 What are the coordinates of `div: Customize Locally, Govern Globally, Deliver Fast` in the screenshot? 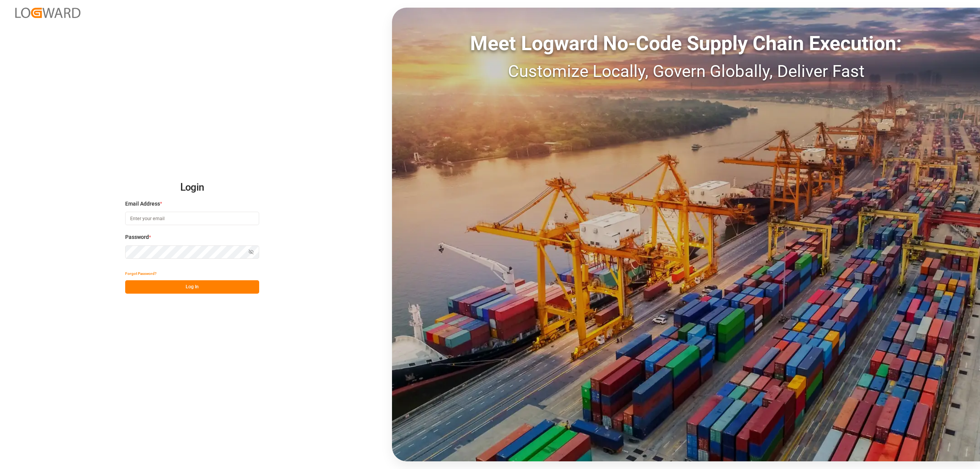 It's located at (686, 71).